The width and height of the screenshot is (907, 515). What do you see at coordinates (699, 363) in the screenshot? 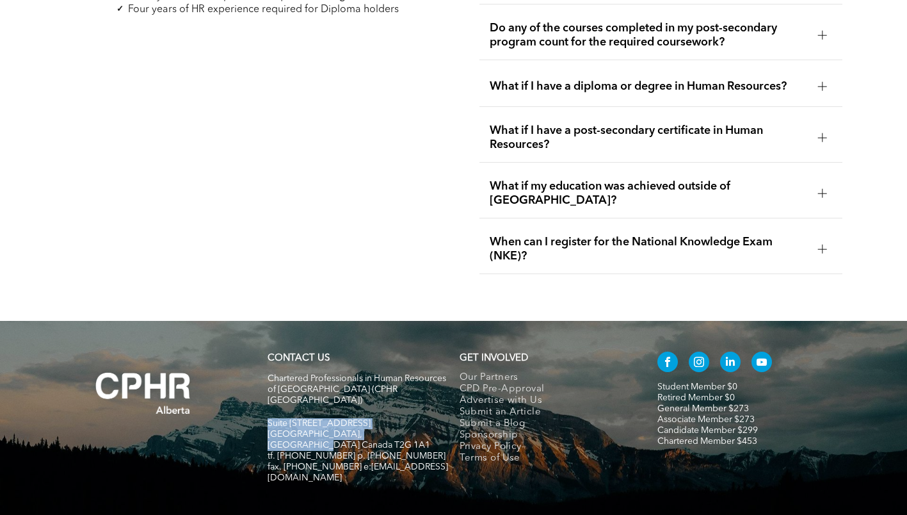
I see `a: instagram` at bounding box center [699, 363].